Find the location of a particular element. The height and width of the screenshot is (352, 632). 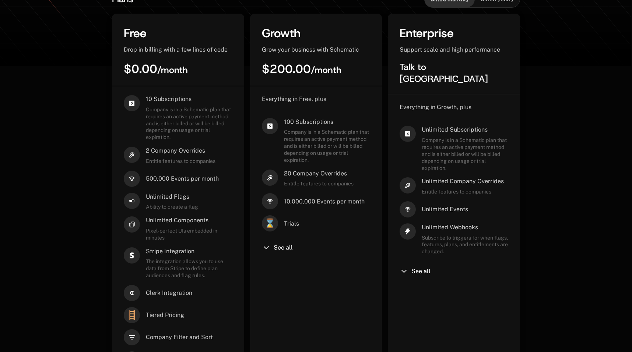

span: 500,000 Events per month is located at coordinates (182, 179).